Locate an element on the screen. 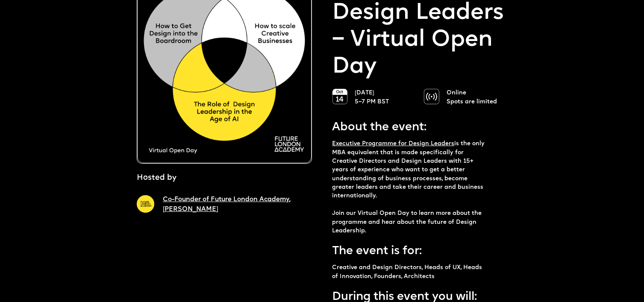 The image size is (644, 302). p: is the only MBA equivalent that is made specifically for Creative Directors and Design Leaders wi... is located at coordinates (411, 187).